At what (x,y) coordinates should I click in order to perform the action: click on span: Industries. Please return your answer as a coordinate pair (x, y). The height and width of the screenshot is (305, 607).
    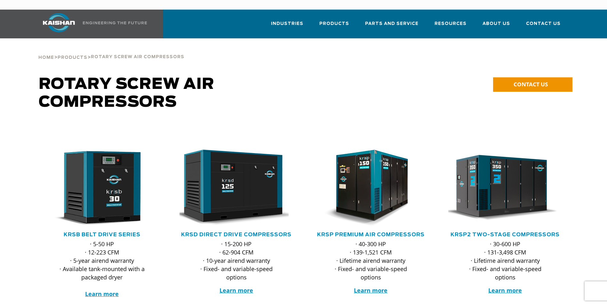
    Looking at the image, I should click on (287, 24).